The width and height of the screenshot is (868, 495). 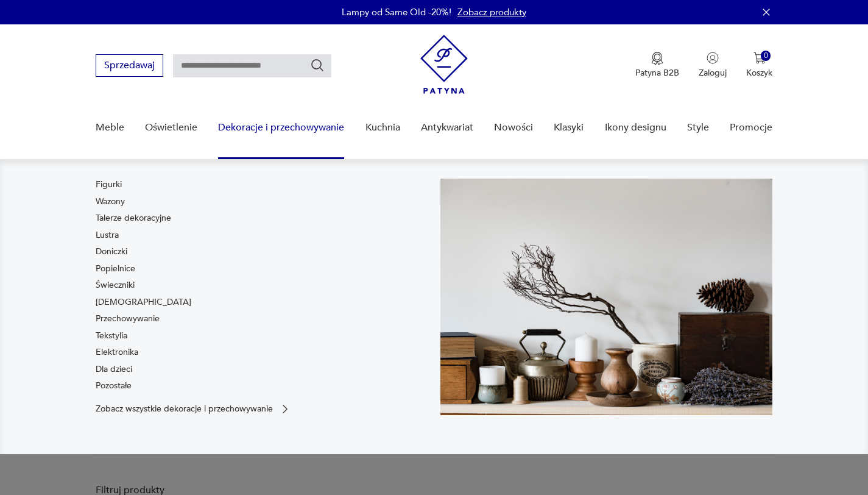 What do you see at coordinates (766, 56) in the screenshot?
I see `div: 0` at bounding box center [766, 56].